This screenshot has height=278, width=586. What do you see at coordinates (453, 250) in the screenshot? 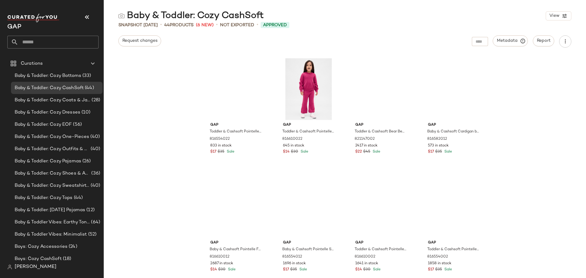
I see `span: Toddler & Cashsoft Pointelle Sweater by Gap Pure Pink Size 12-18 M` at bounding box center [453, 250].